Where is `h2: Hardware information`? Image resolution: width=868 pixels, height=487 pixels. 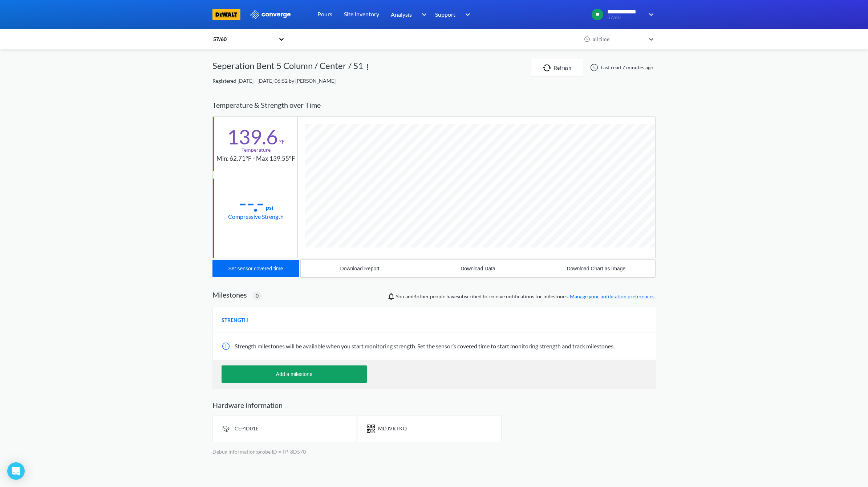
h2: Hardware information is located at coordinates (434, 405).